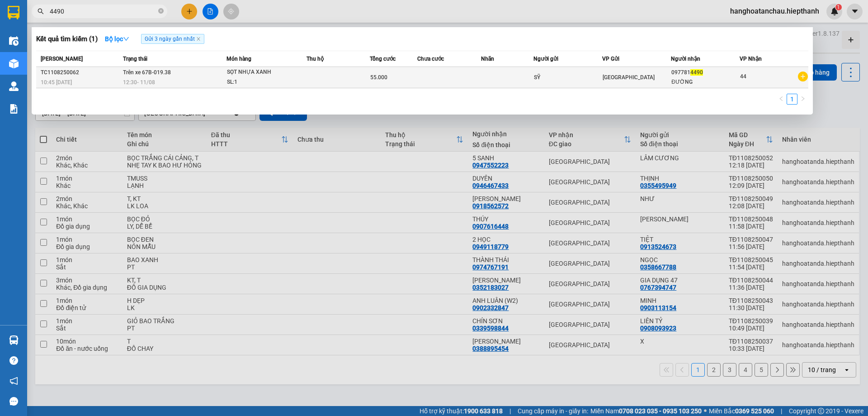 This screenshot has height=416, width=868. Describe the element at coordinates (13, 13) in the screenshot. I see `img: logo-vxr` at that location.